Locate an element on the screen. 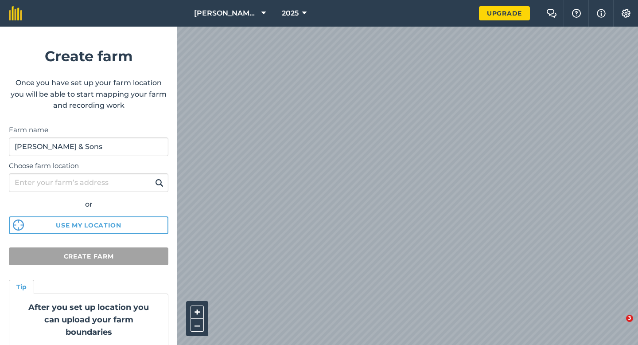 This screenshot has width=638, height=345. h4: Tip is located at coordinates (21, 287).